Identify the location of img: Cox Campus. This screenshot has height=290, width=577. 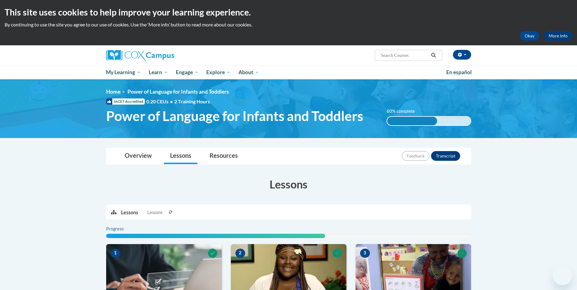
(140, 55).